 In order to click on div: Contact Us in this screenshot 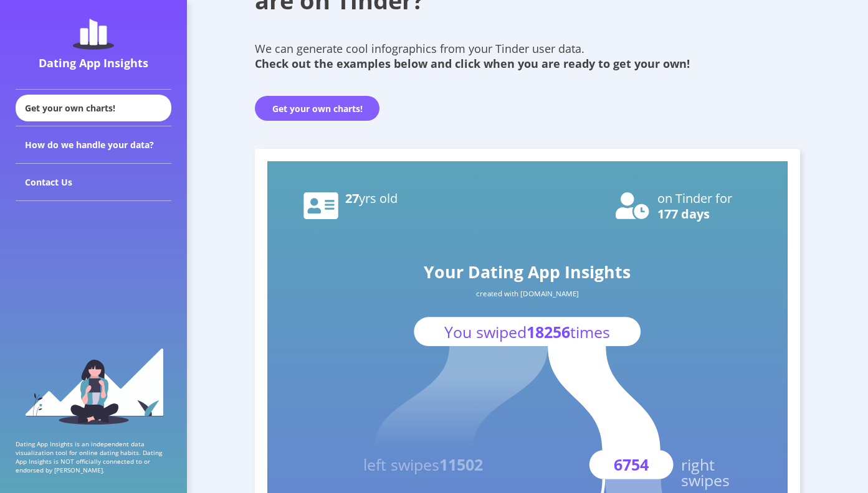, I will do `click(93, 183)`.